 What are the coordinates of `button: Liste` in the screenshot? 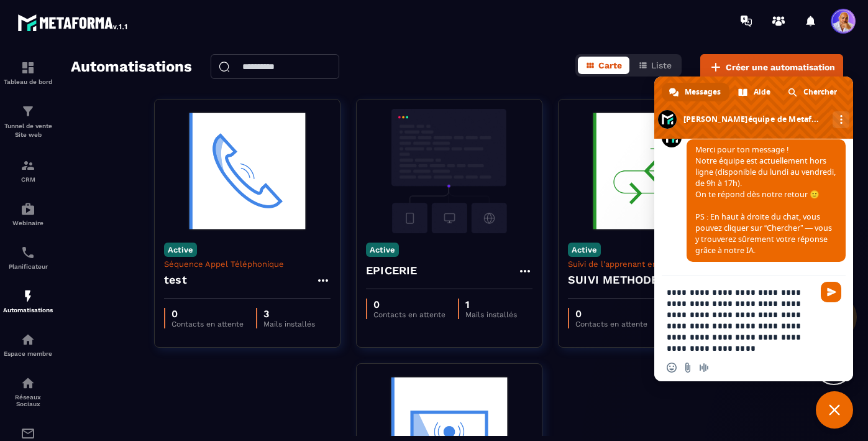 It's located at (655, 66).